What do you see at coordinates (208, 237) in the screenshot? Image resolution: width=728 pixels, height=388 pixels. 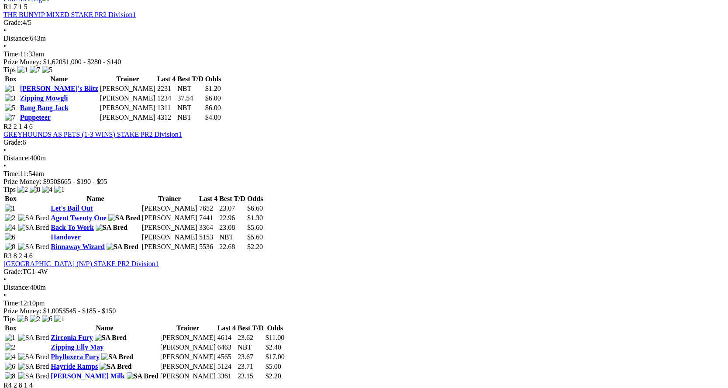 I see `td: 5153` at bounding box center [208, 237].